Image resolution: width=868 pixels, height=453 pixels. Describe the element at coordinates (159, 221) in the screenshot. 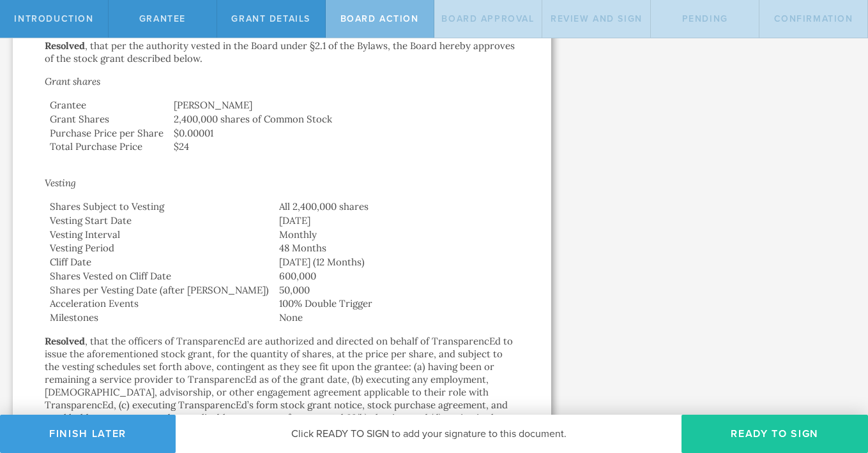

I see `td: Vesting Start Date` at that location.